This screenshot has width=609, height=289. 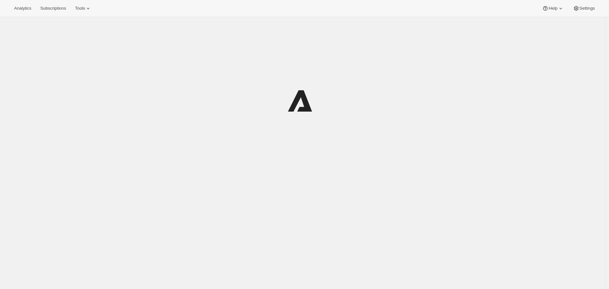 What do you see at coordinates (80, 8) in the screenshot?
I see `span: Tools` at bounding box center [80, 8].